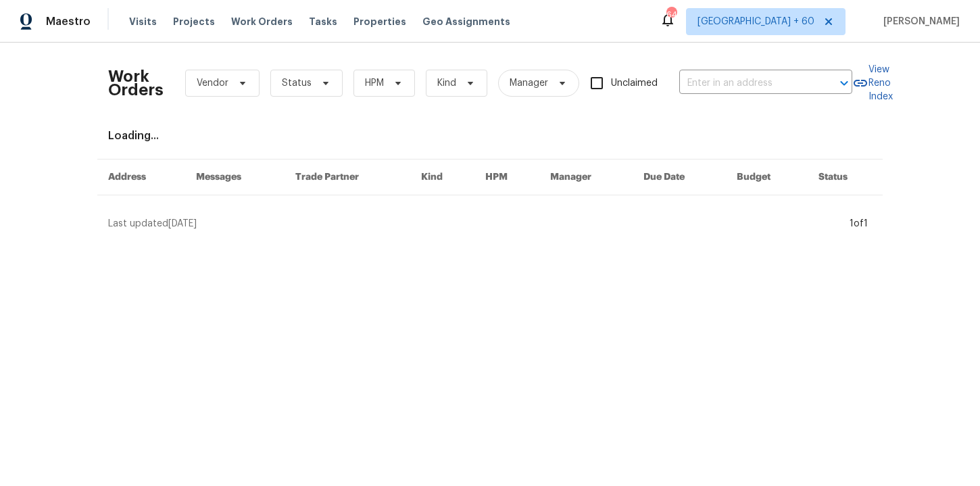 The image size is (980, 486). Describe the element at coordinates (212, 83) in the screenshot. I see `span: Vendor` at that location.